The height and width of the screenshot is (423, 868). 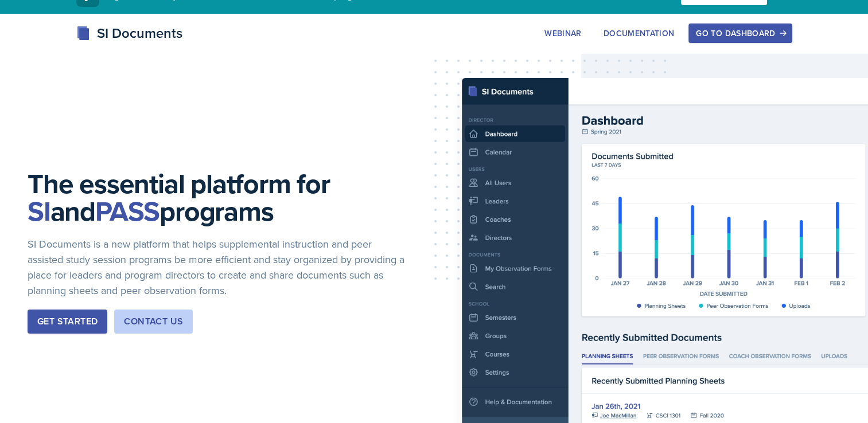 What do you see at coordinates (639, 33) in the screenshot?
I see `button: Documentation` at bounding box center [639, 33].